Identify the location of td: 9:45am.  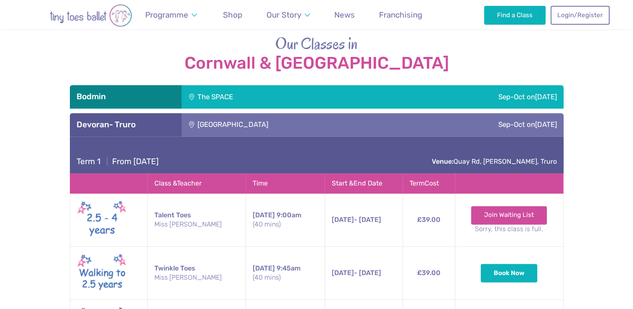
(285, 273).